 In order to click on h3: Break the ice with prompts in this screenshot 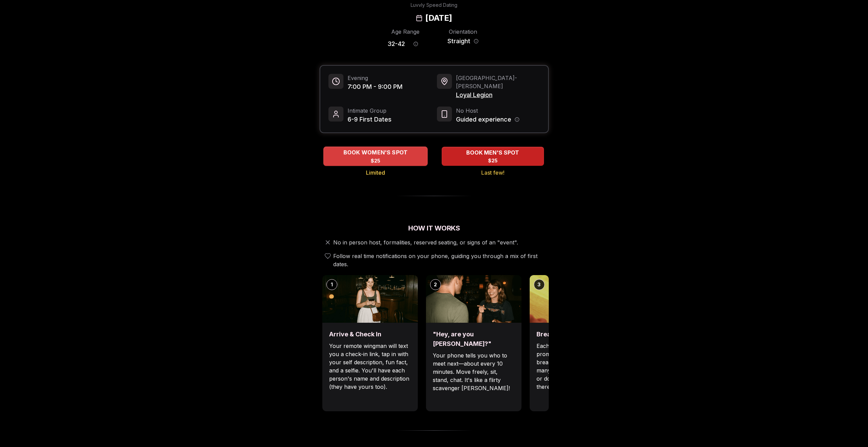, I will do `click(578, 335)`.